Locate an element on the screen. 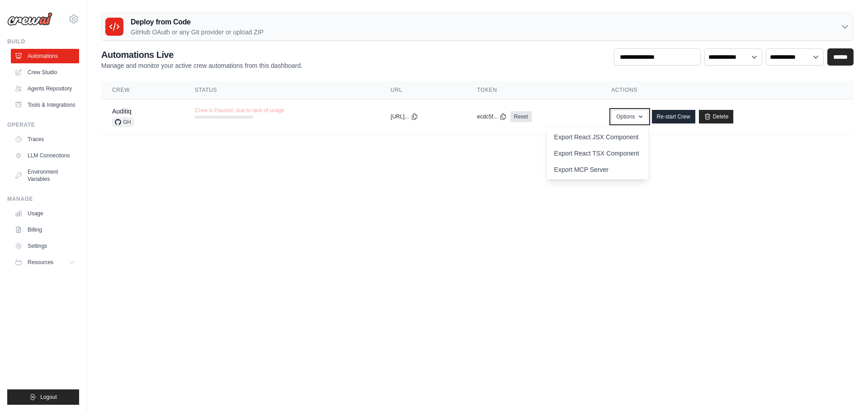  a: Billing is located at coordinates (45, 230).